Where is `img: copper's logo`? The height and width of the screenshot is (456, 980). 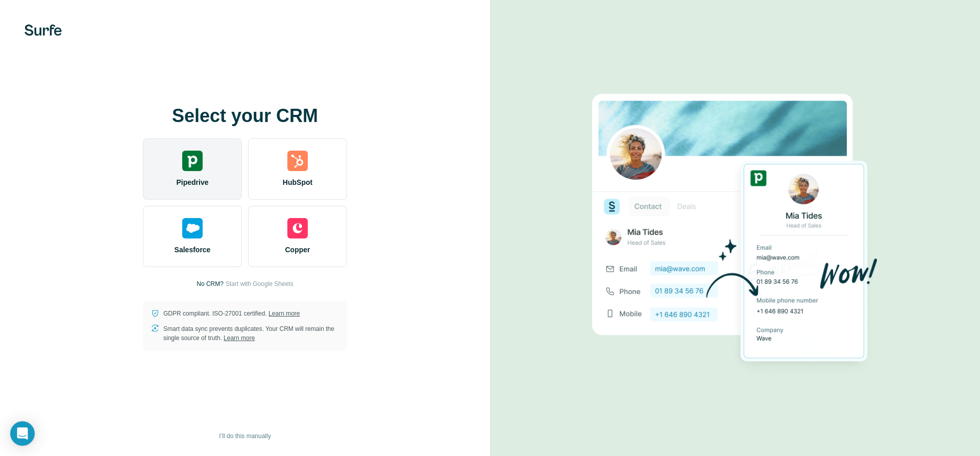
img: copper's logo is located at coordinates (298, 228).